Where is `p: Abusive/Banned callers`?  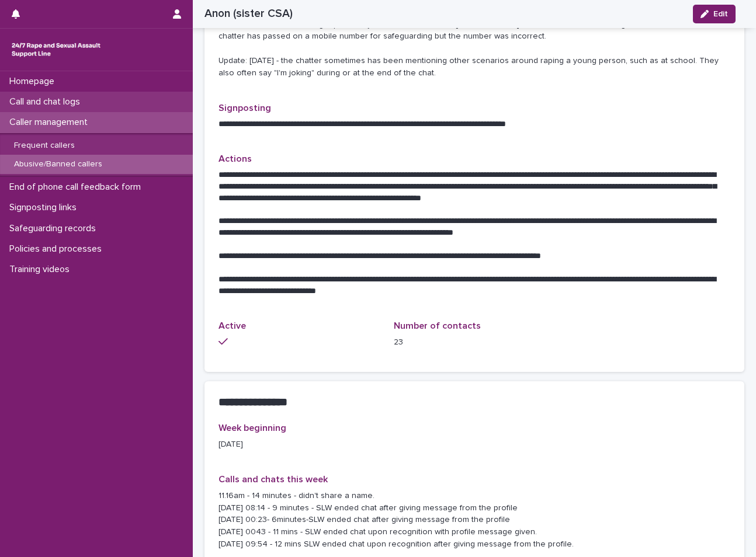 p: Abusive/Banned callers is located at coordinates (58, 164).